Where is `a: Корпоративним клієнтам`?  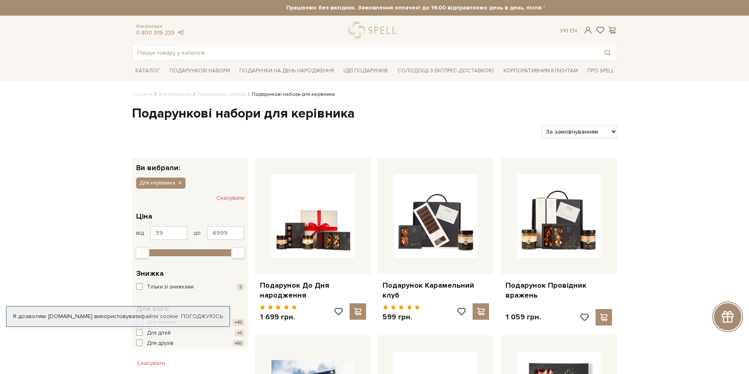 a: Корпоративним клієнтам is located at coordinates (540, 71).